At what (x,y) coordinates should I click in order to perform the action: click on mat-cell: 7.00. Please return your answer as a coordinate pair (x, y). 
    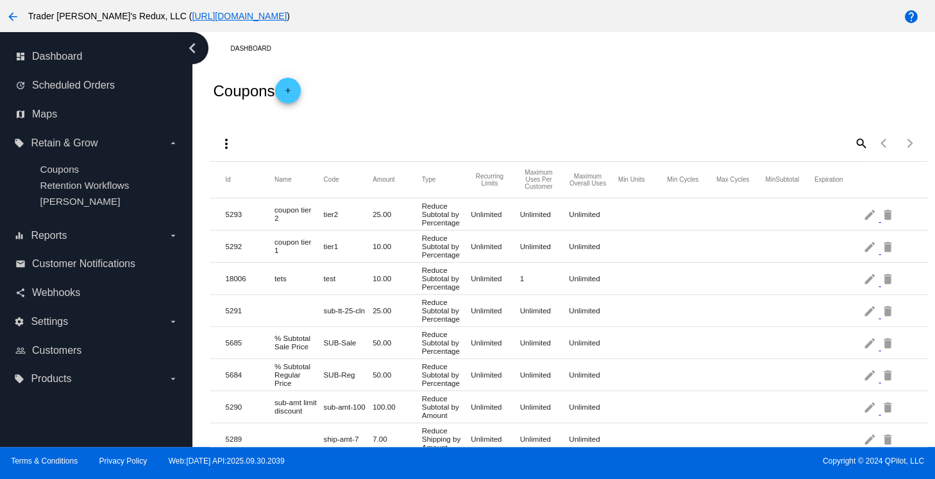
    Looking at the image, I should click on (397, 438).